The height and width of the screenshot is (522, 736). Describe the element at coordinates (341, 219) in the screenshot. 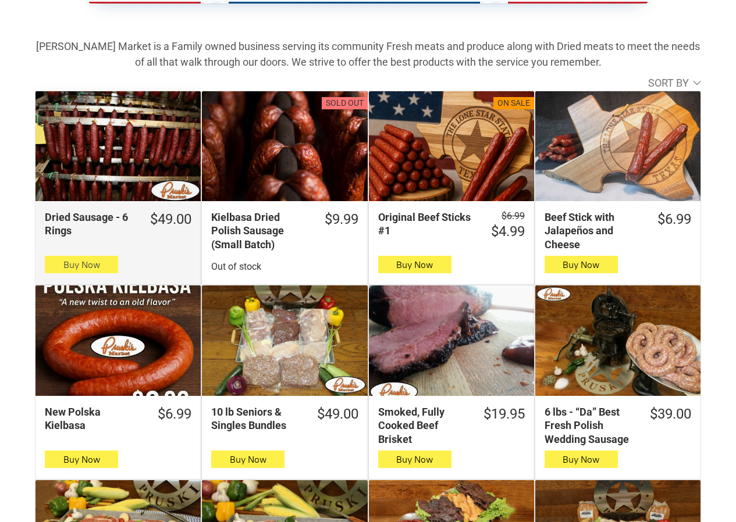

I see `div: $9.99` at that location.